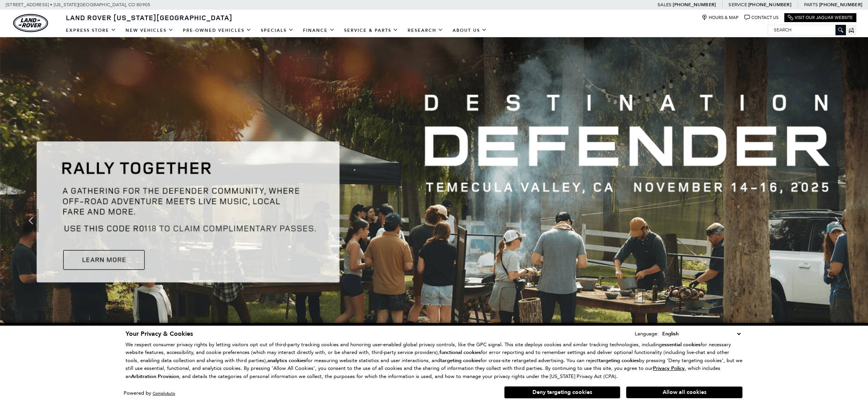 This screenshot has height=404, width=868. I want to click on a: Research, so click(426, 30).